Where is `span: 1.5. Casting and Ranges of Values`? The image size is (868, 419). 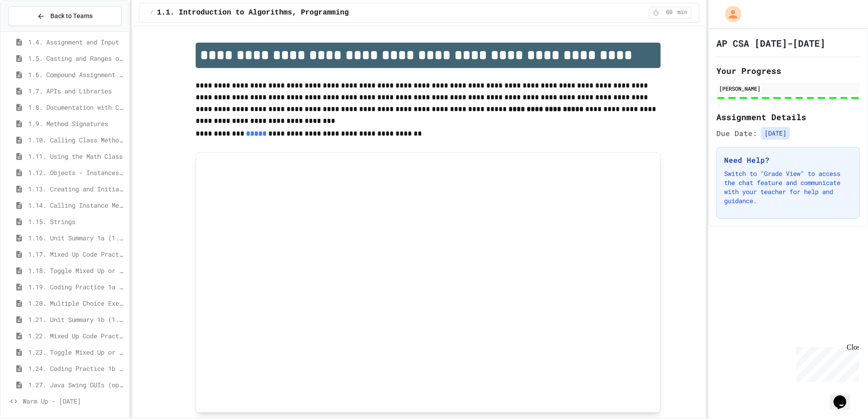
span: 1.5. Casting and Ranges of Values is located at coordinates (77, 58).